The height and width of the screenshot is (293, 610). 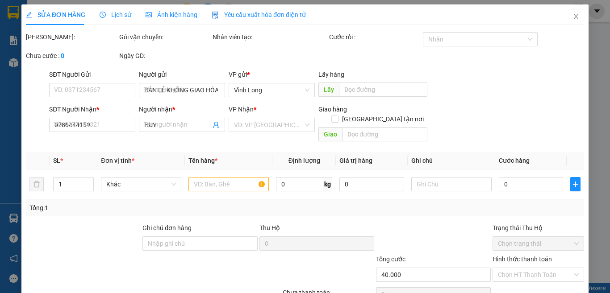 I want to click on span: VP Nhận, so click(x=241, y=109).